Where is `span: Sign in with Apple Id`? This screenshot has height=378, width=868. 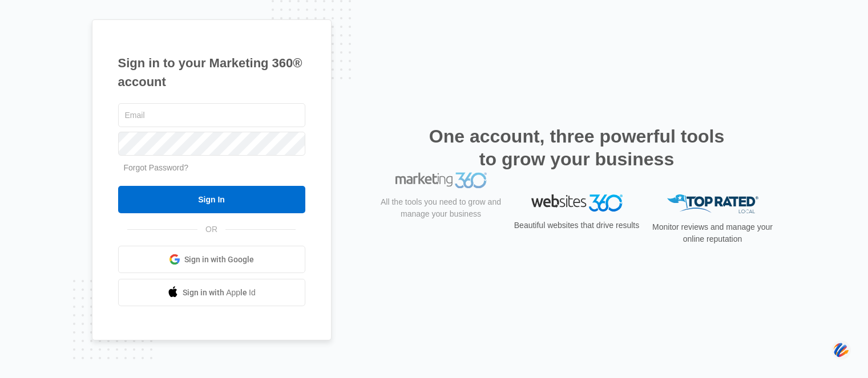
span: Sign in with Apple Id is located at coordinates (219, 293).